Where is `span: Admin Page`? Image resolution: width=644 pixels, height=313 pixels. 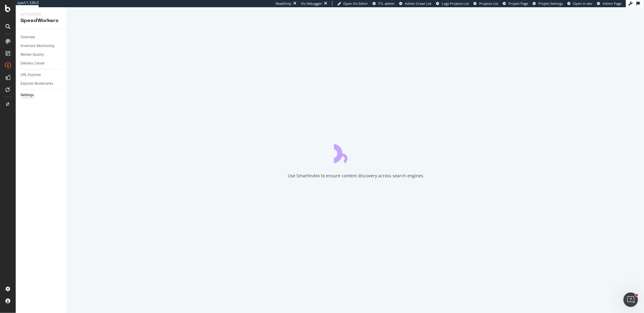 span: Admin Page is located at coordinates (612, 3).